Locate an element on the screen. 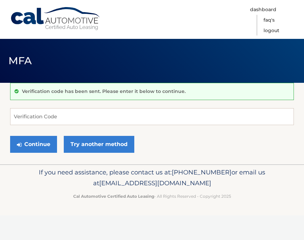 This screenshot has height=240, width=304. a: Try another method is located at coordinates (99, 144).